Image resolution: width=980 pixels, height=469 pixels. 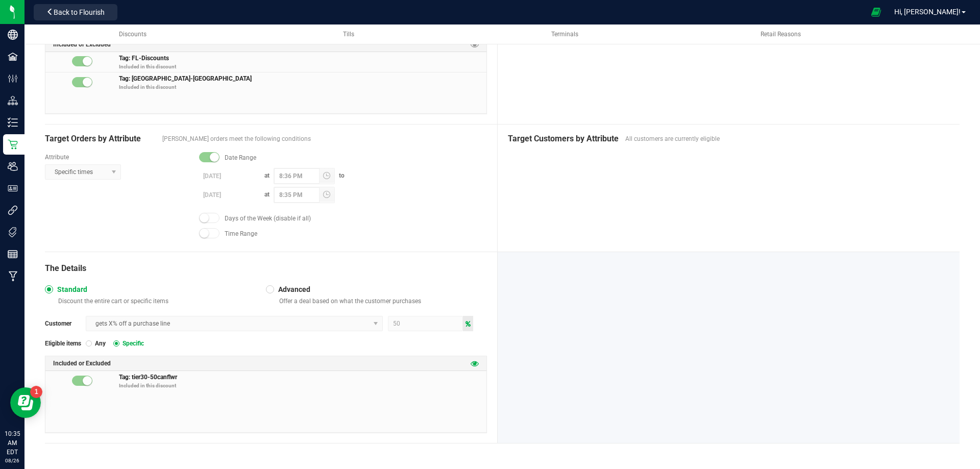 I want to click on span: Discounts, so click(x=133, y=34).